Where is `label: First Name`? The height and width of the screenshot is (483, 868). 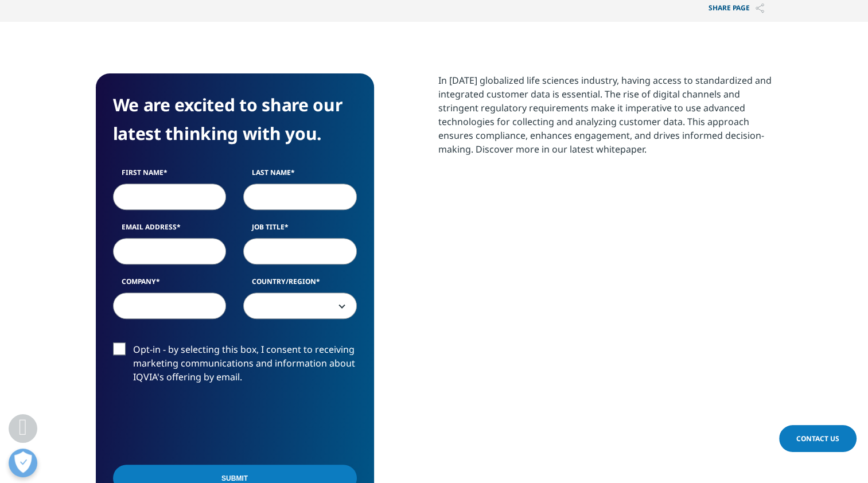 label: First Name is located at coordinates (170, 175).